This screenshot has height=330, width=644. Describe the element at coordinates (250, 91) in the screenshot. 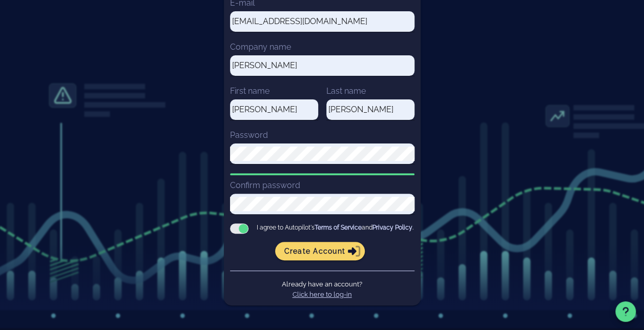

I see `label: First name` at that location.